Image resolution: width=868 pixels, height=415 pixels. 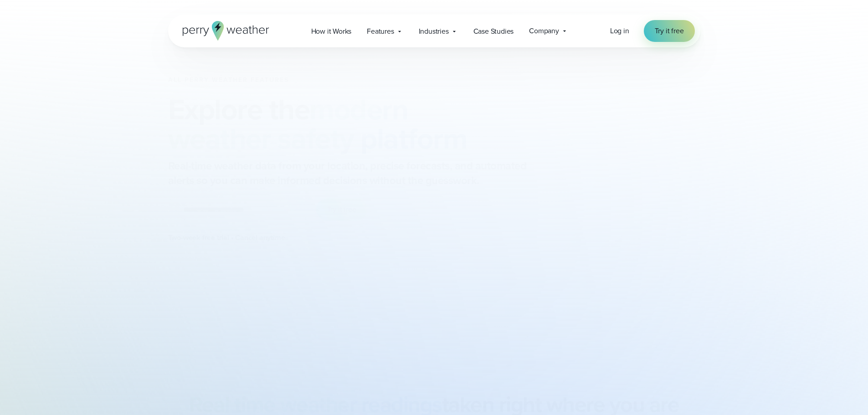 I want to click on a: Case Studies, so click(x=494, y=31).